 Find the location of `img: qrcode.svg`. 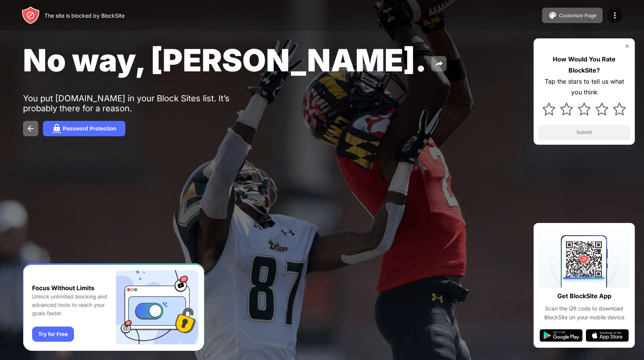

img: qrcode.svg is located at coordinates (584, 258).